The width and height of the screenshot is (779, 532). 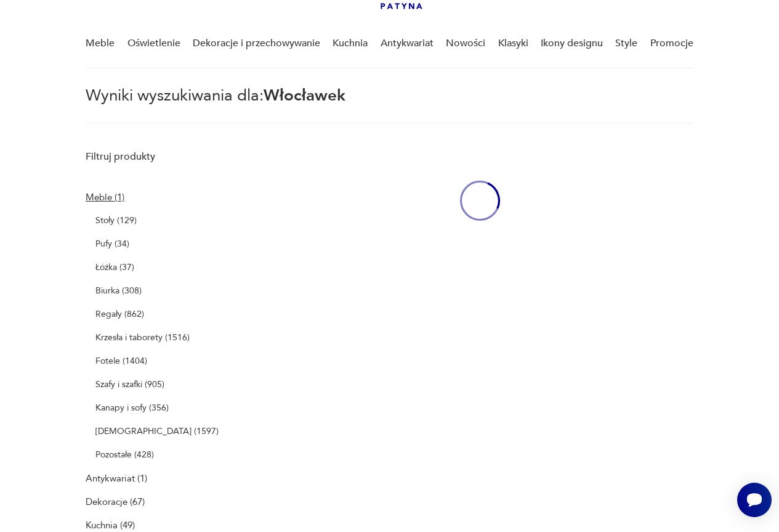 What do you see at coordinates (350, 43) in the screenshot?
I see `a: Kuchnia` at bounding box center [350, 43].